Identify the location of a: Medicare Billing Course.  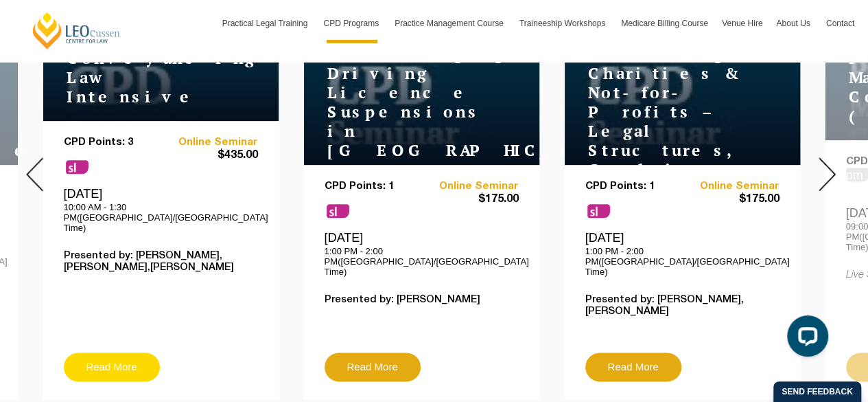
(664, 24).